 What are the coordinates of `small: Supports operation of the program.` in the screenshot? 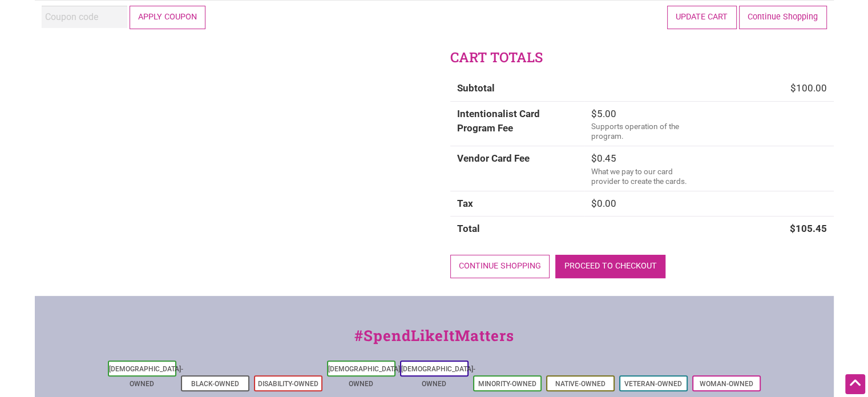 It's located at (635, 131).